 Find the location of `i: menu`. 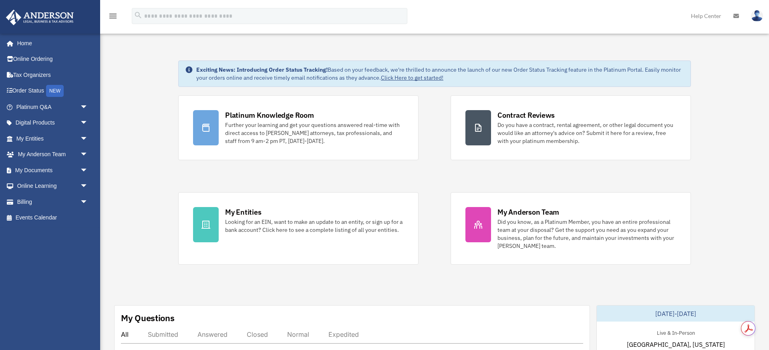

i: menu is located at coordinates (113, 16).